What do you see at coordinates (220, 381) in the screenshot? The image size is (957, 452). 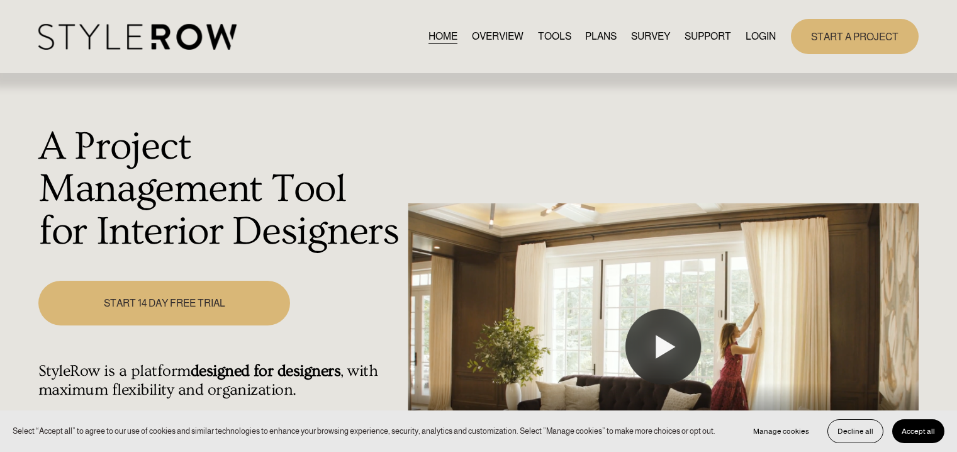 I see `h4: StyleRow is a platform , with maximum flexibility and organization.` at bounding box center [220, 381].